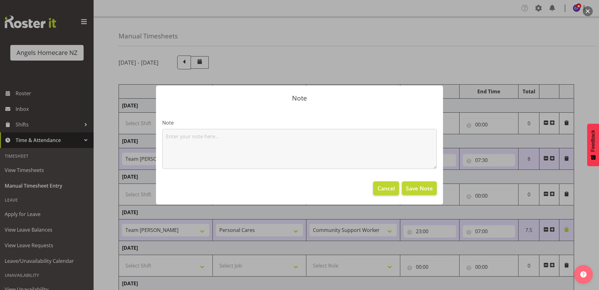  Describe the element at coordinates (420, 188) in the screenshot. I see `span: Save Note` at that location.